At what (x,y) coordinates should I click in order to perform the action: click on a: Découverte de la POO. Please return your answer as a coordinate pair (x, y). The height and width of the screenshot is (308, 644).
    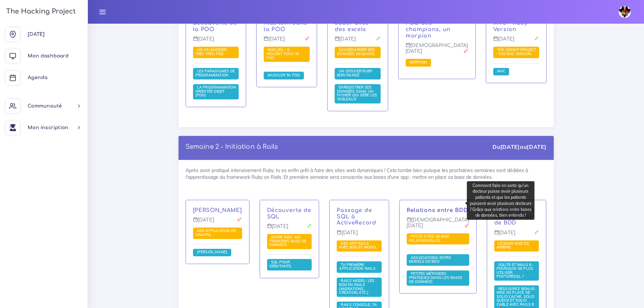
    Looking at the image, I should click on (215, 26).